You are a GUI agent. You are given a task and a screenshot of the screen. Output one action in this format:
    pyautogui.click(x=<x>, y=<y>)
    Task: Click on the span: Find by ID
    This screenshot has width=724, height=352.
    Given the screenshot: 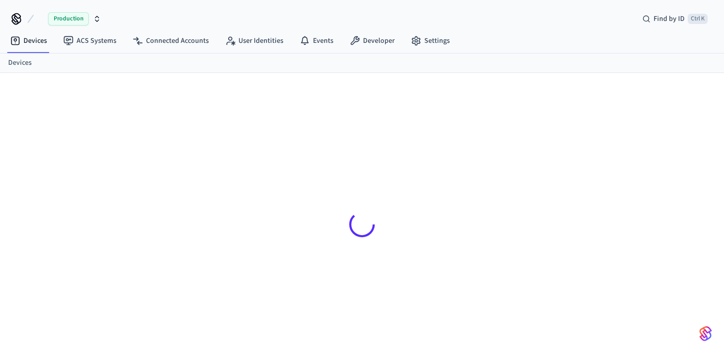 What is the action you would take?
    pyautogui.click(x=669, y=19)
    